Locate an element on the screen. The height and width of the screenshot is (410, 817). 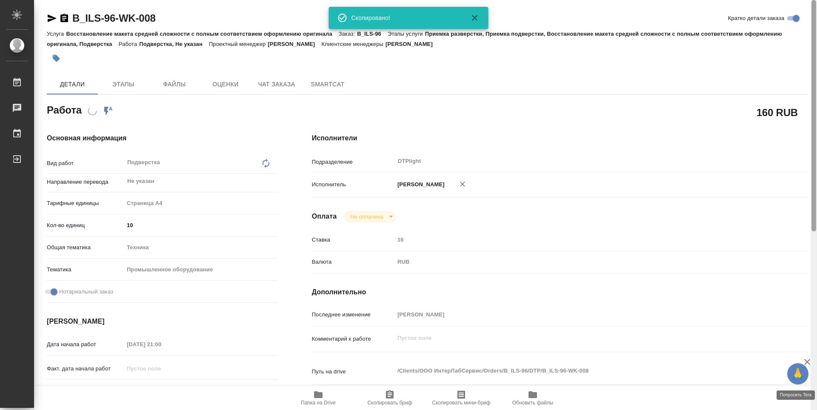
p: Услуга is located at coordinates (56, 34).